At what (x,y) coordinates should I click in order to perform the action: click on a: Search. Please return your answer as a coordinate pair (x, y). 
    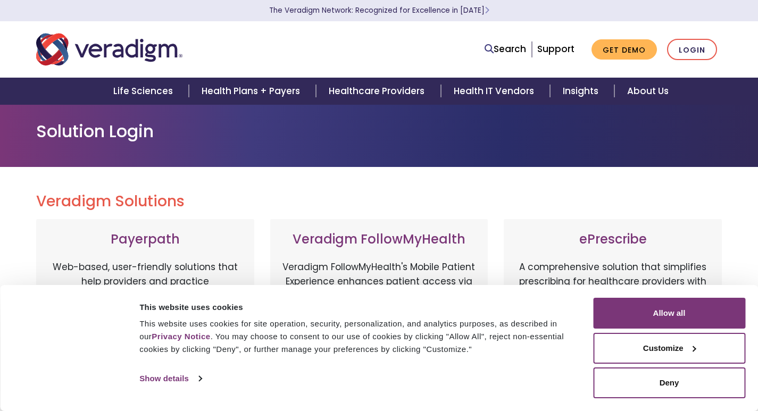
    Looking at the image, I should click on (505, 49).